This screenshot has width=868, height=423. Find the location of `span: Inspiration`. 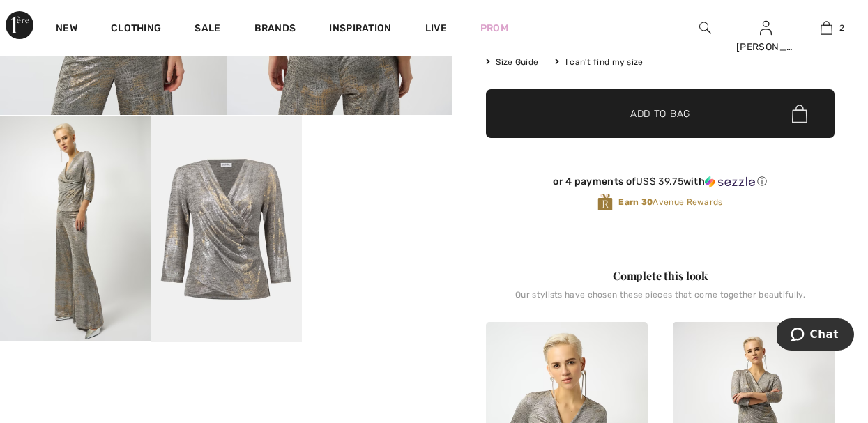

span: Inspiration is located at coordinates (360, 30).